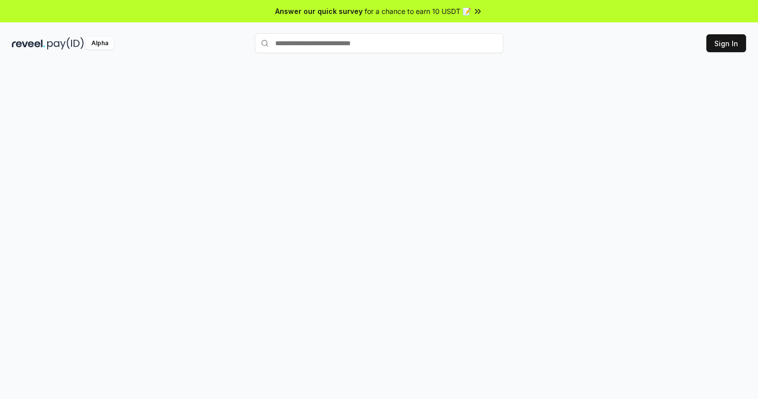  Describe the element at coordinates (28, 43) in the screenshot. I see `img: reveel_dark` at that location.